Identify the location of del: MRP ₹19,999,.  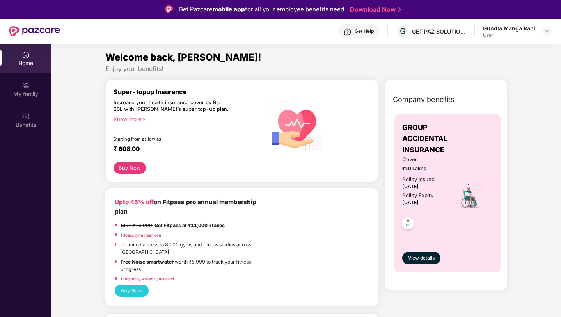
(137, 225).